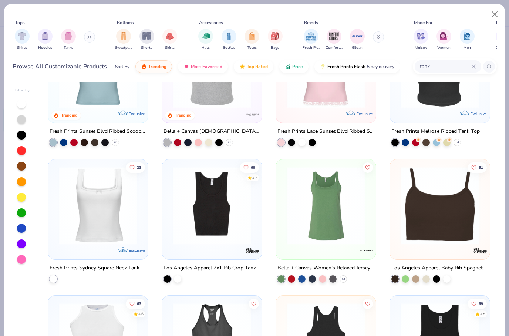 The image size is (509, 336). What do you see at coordinates (115, 142) in the screenshot?
I see `span: + 6` at bounding box center [115, 142].